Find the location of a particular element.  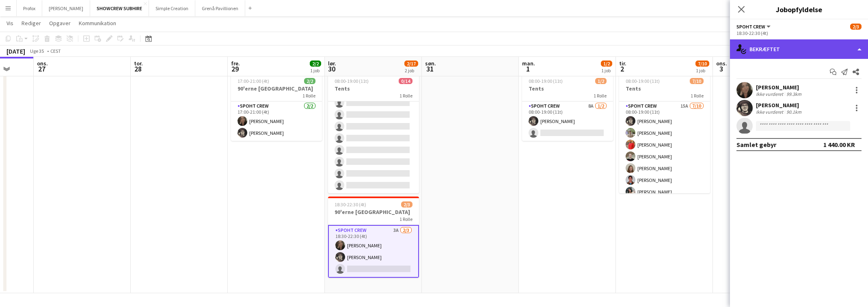

button: Simple Creation is located at coordinates (172, 8).